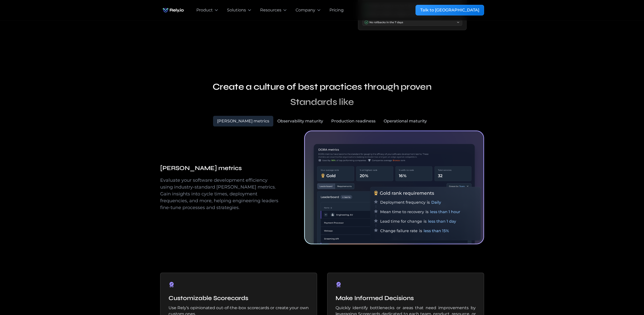 This screenshot has height=315, width=644. Describe the element at coordinates (300, 121) in the screenshot. I see `div: Observability maturity` at that location.